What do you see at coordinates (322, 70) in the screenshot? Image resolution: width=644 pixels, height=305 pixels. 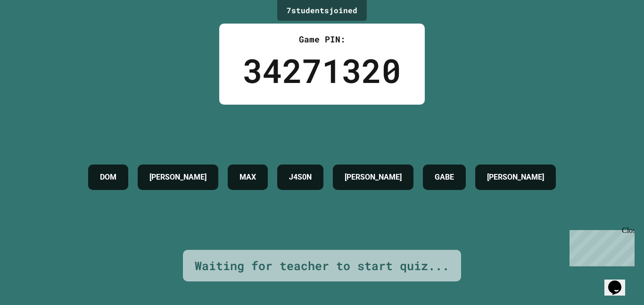 I see `div: 34271320` at bounding box center [322, 70].